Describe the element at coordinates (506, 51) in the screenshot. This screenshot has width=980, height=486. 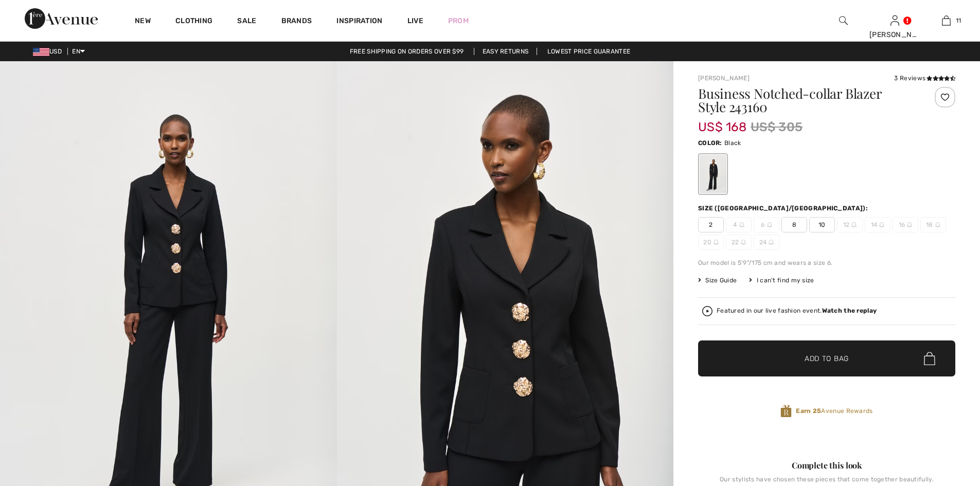
I see `a: Easy Returns` at that location.